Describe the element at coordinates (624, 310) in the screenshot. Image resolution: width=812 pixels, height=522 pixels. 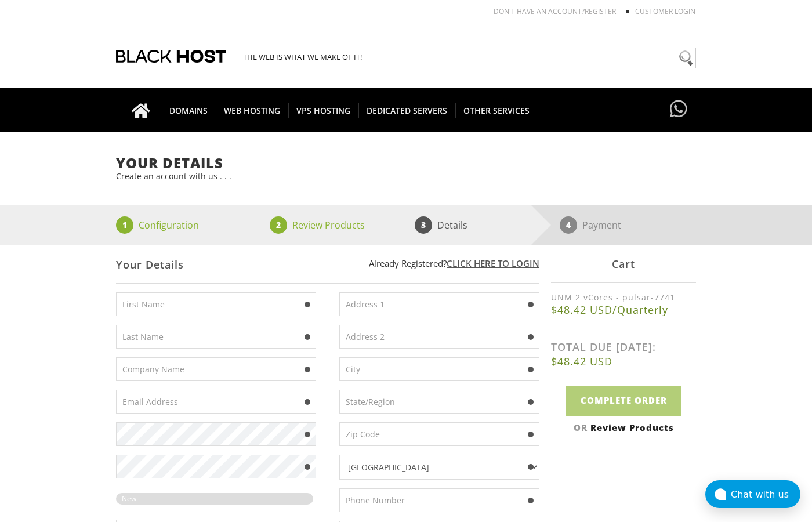
I see `b: $48.42 USD/Quarterly` at that location.